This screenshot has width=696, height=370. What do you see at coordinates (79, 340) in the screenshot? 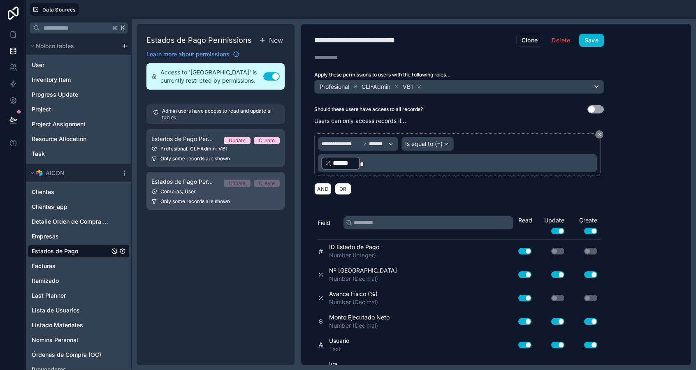
I see `div: Nomina Personal` at bounding box center [79, 340].